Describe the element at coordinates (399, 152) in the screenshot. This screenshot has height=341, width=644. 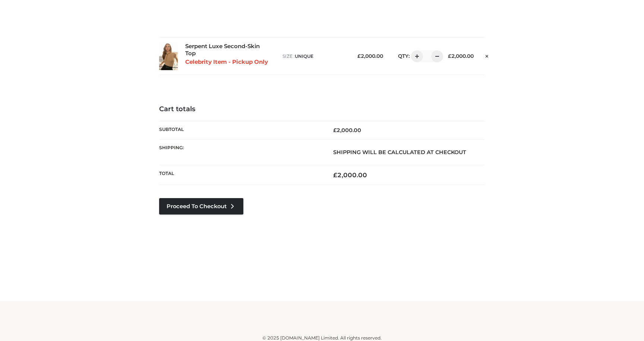
I see `strong: Shipping will be calculated at checkout` at that location.